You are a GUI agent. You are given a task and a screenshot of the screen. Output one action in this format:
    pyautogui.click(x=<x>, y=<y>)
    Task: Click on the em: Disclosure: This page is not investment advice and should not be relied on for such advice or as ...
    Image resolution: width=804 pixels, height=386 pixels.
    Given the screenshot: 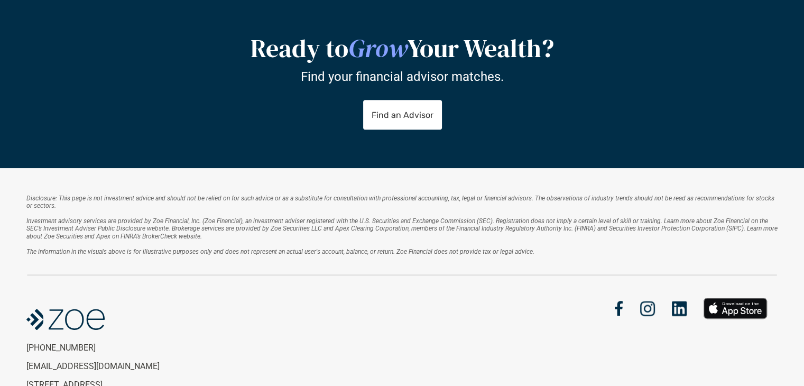 What is the action you would take?
    pyautogui.click(x=401, y=202)
    